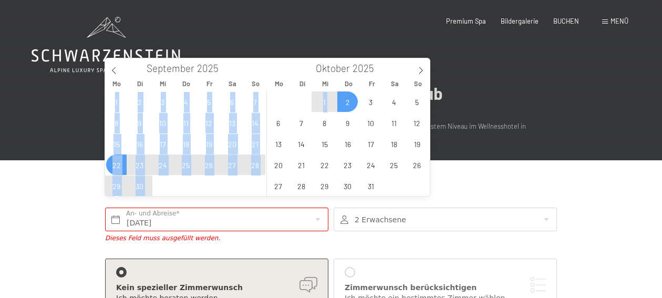 This screenshot has width=662, height=298. What do you see at coordinates (370, 164) in the screenshot?
I see `span: Oktober 24, 2025` at bounding box center [370, 164].